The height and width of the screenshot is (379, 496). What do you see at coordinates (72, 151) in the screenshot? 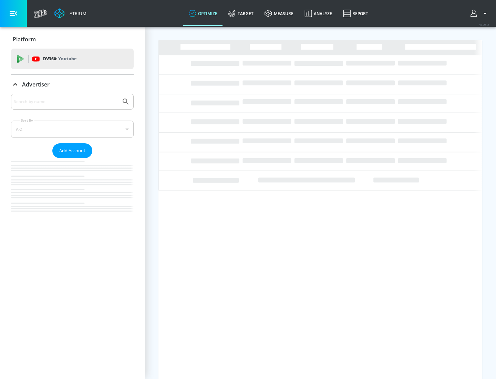
I see `button: Add Account` at bounding box center [72, 151].